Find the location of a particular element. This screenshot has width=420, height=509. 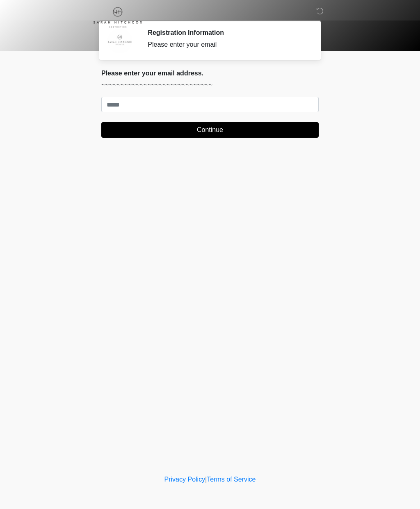

div: Please enter your email is located at coordinates (227, 45).